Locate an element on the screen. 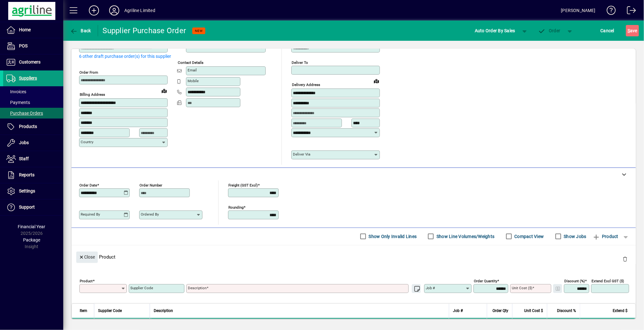  span: Order Qty is located at coordinates (500, 311).